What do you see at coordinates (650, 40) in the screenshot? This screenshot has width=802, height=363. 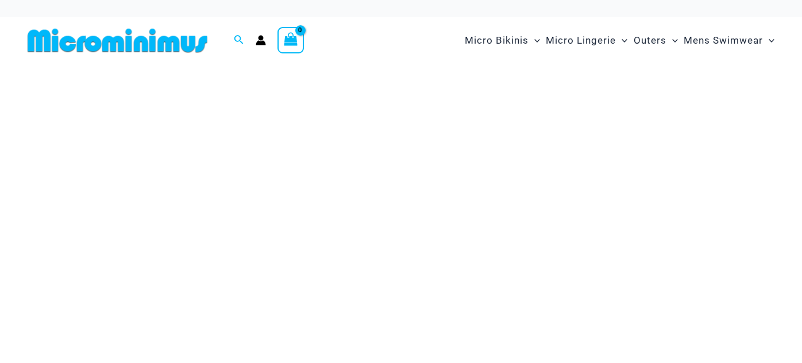 I see `span: Outers` at bounding box center [650, 40].